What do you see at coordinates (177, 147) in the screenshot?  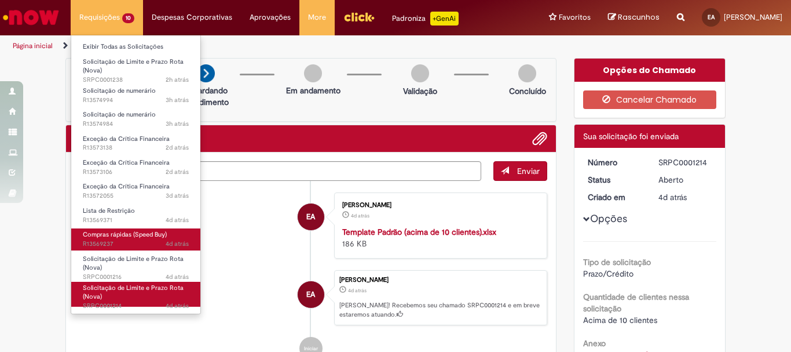 I see `time: 27/09/2025 14:33:25` at bounding box center [177, 147].